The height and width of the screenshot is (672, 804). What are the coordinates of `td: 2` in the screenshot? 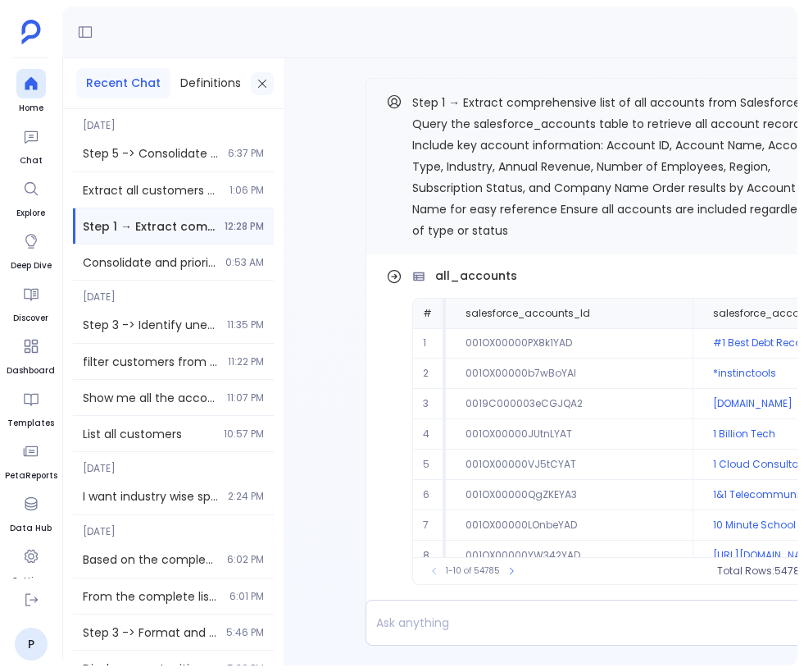 It's located at (429, 373).